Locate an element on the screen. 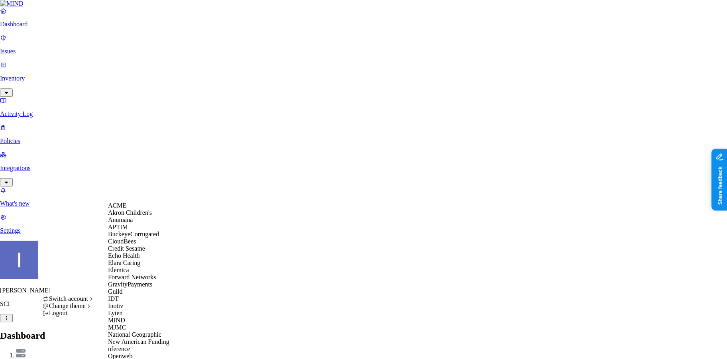  span: Inotiv is located at coordinates (116, 306).